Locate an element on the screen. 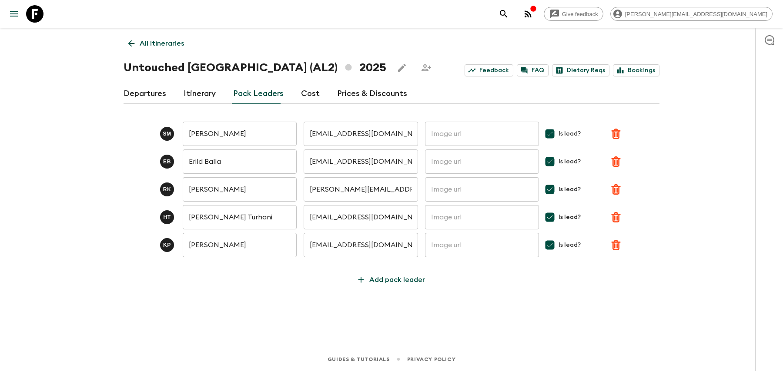  a: All itineraries is located at coordinates (156, 43).